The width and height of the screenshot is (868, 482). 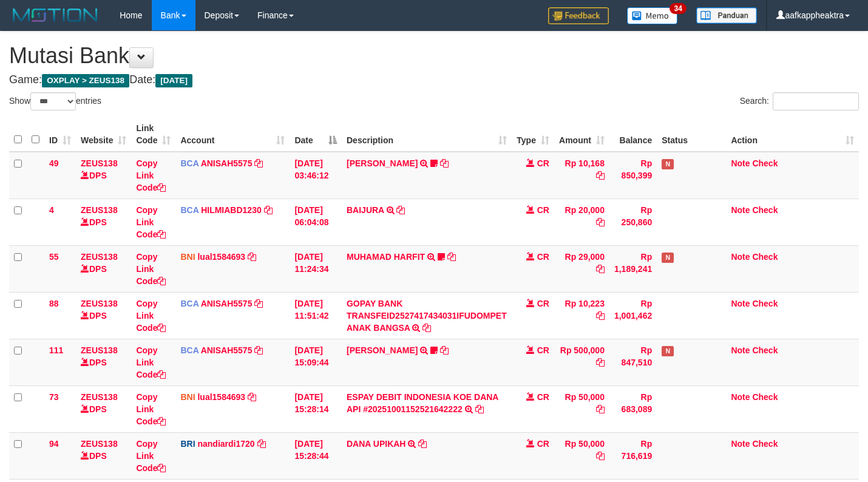 What do you see at coordinates (54, 163) in the screenshot?
I see `span: 49` at bounding box center [54, 163].